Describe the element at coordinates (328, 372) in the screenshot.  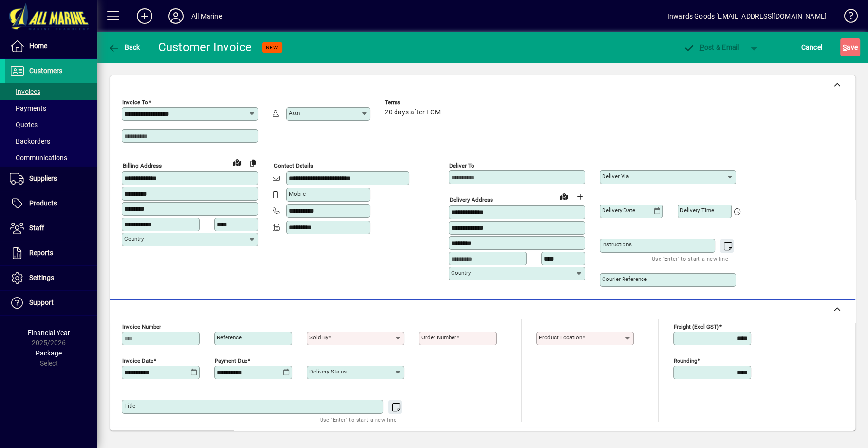
I see `mat-label: Delivery status` at that location.